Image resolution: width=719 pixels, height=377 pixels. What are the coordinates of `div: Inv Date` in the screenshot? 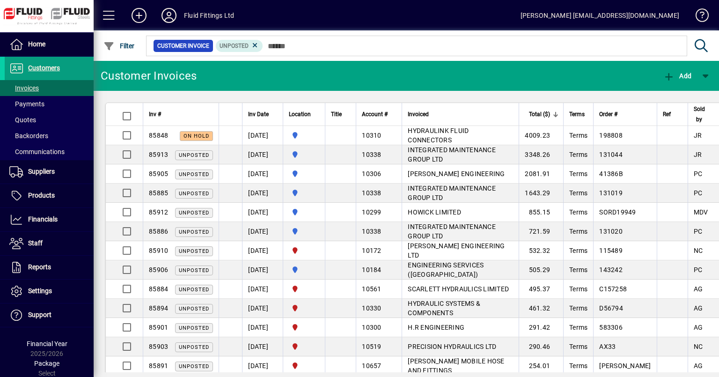 It's located at (263, 114).